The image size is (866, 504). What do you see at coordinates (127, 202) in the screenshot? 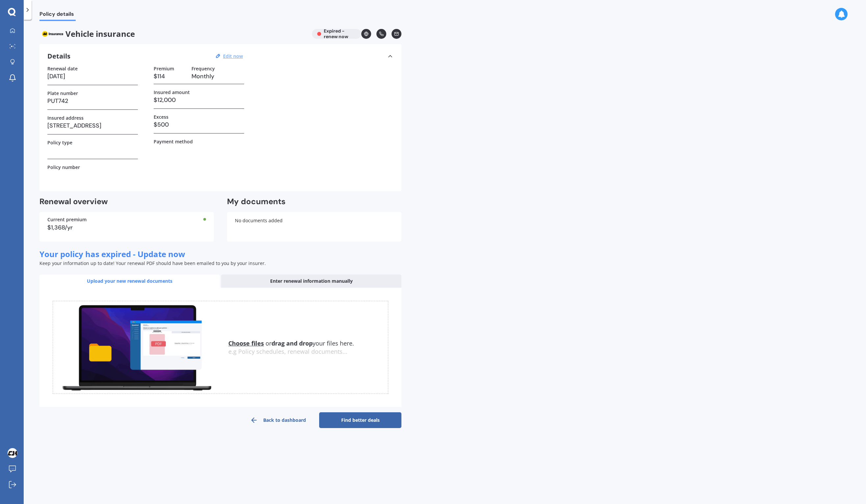
I see `h2: Renewal overview` at bounding box center [127, 202].